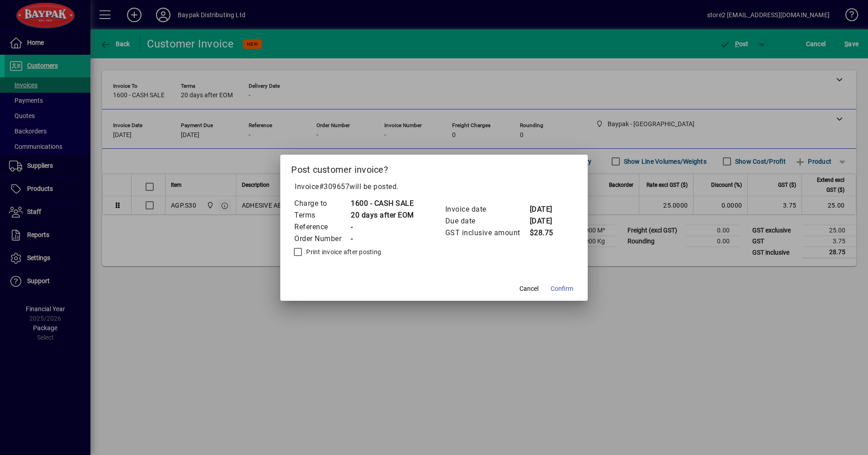  I want to click on span: Confirm, so click(562, 288).